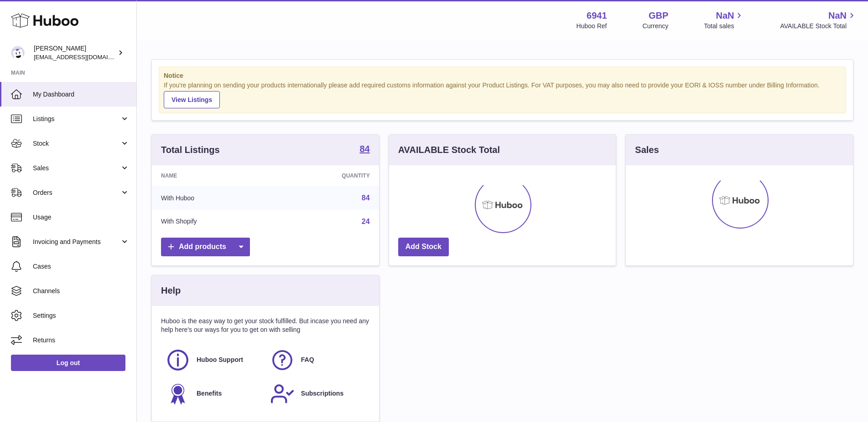 Image resolution: width=868 pixels, height=422 pixels. I want to click on strong: 84, so click(364, 149).